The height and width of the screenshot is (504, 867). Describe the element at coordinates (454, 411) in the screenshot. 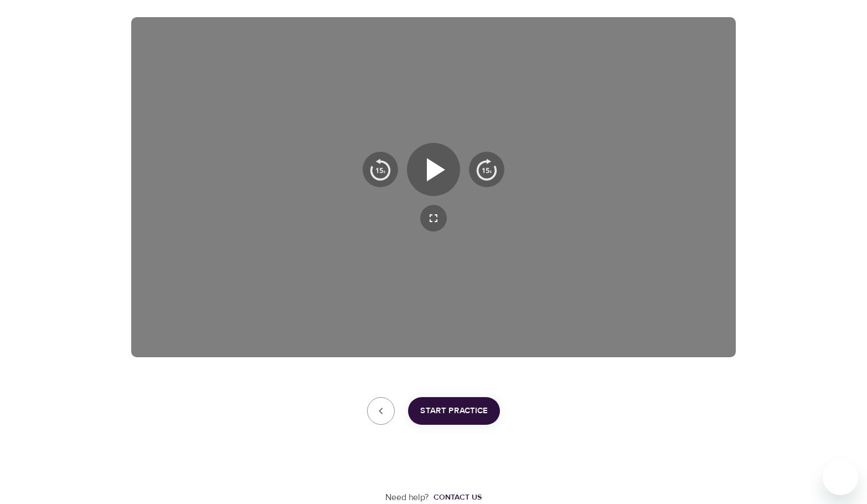

I see `button: Start Practice` at that location.